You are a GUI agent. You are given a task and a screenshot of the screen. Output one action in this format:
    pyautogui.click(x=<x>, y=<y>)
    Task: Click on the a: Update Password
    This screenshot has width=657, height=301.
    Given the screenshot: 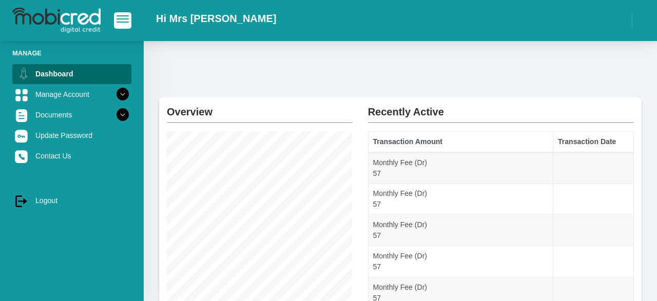 What is the action you would take?
    pyautogui.click(x=72, y=135)
    